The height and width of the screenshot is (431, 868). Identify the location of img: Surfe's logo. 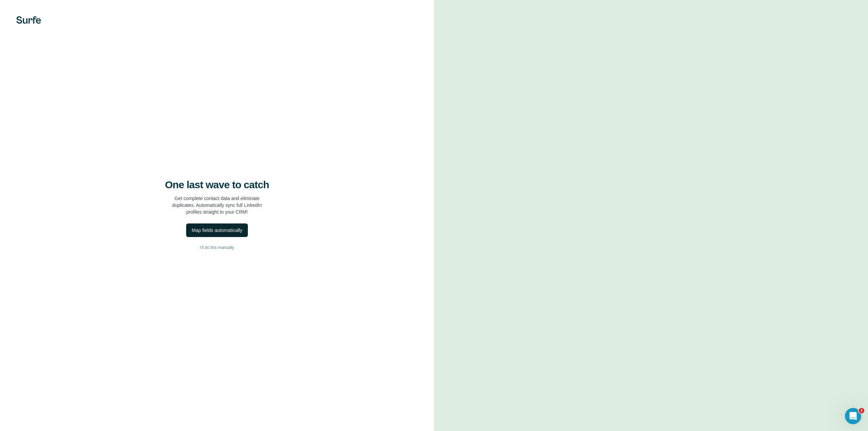
(28, 20).